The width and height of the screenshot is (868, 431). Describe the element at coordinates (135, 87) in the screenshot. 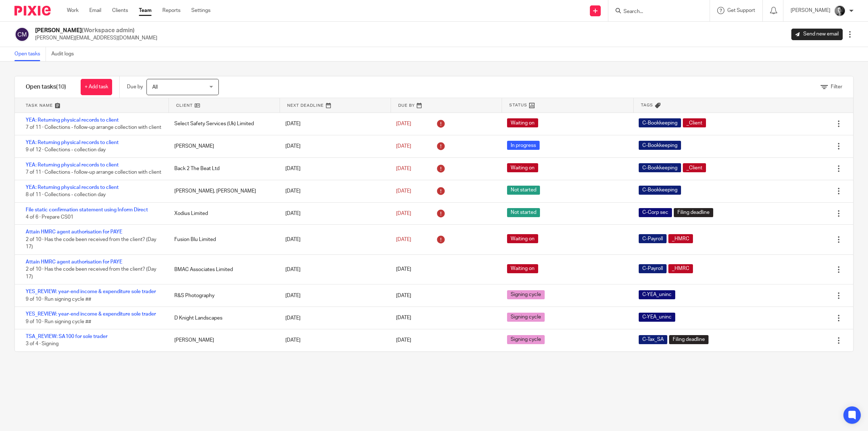

I see `p: Due by` at that location.